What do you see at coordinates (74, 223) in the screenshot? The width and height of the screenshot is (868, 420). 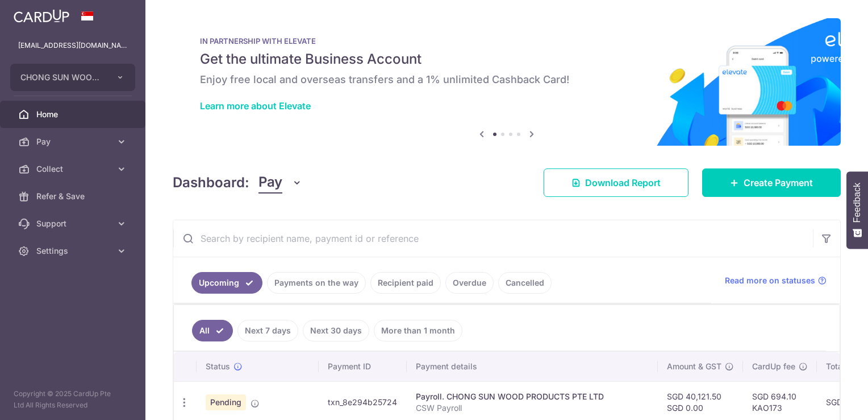 I see `span: Support` at bounding box center [74, 223].